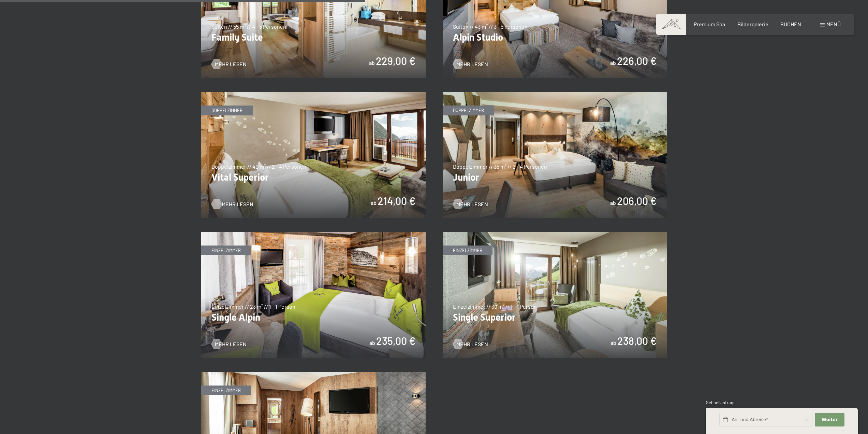 The image size is (868, 434). What do you see at coordinates (555, 155) in the screenshot?
I see `img: Junior` at bounding box center [555, 155].